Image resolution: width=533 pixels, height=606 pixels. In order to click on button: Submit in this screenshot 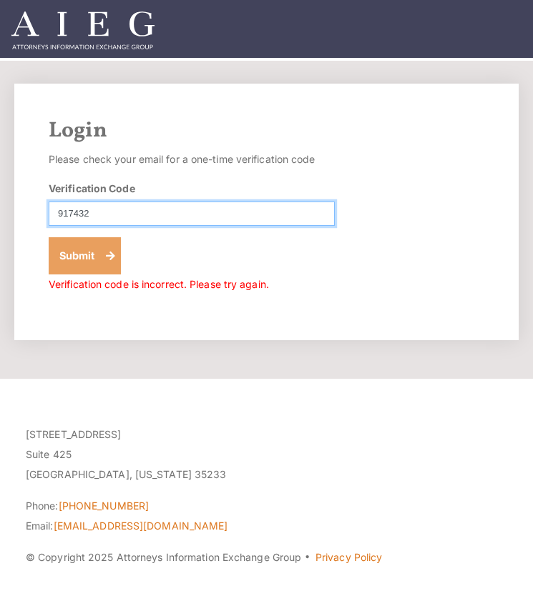, I will do `click(84, 256)`.